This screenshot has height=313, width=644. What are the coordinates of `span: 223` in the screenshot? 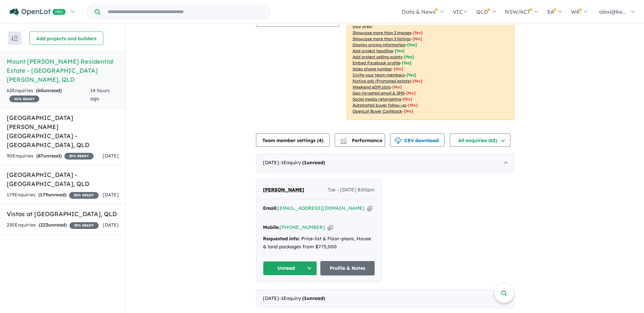 It's located at (44, 225).